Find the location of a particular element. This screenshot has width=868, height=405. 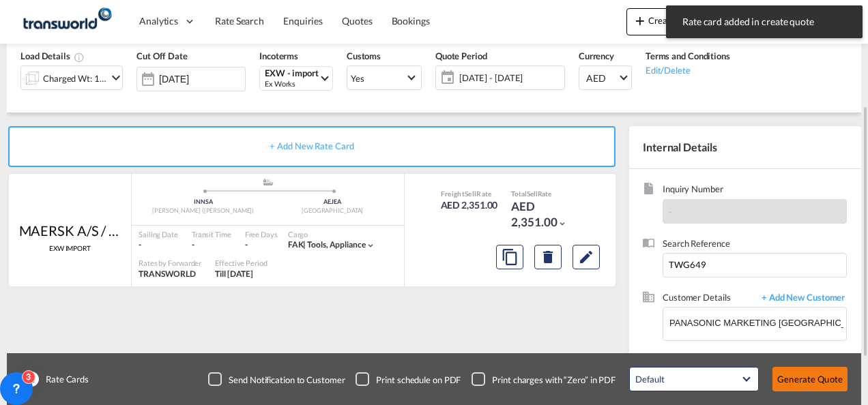

button: Generate Quote is located at coordinates (810, 379).